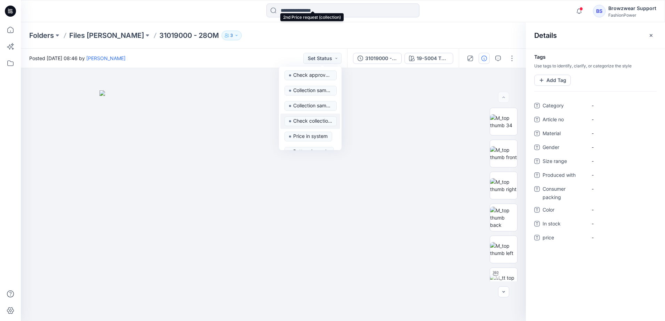 This screenshot has width=665, height=321. I want to click on button: 19-5004 TPG Urban Chic + 18-5606 TPG, so click(429, 58).